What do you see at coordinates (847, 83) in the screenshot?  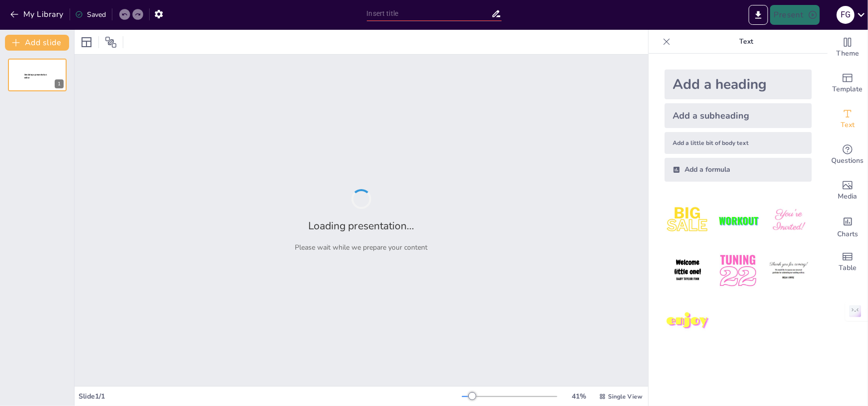 I see `div: Add ready made slides` at bounding box center [847, 83].